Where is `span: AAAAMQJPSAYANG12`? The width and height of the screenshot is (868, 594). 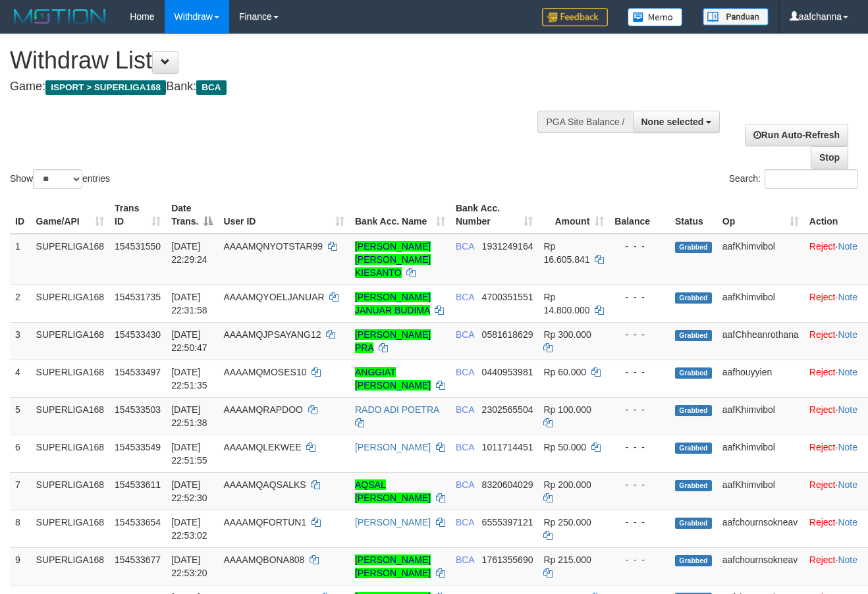 span: AAAAMQJPSAYANG12 is located at coordinates (272, 335).